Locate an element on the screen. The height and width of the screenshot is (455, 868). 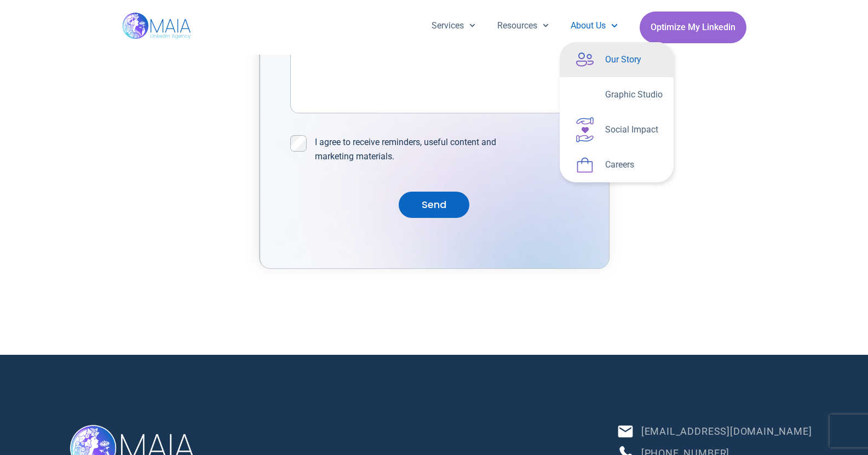
a: Careers is located at coordinates (616, 164).